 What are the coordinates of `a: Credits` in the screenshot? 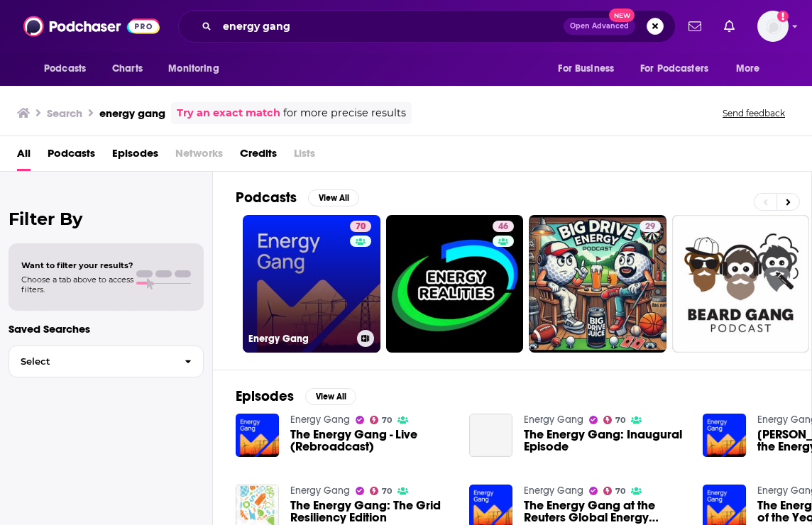 It's located at (258, 156).